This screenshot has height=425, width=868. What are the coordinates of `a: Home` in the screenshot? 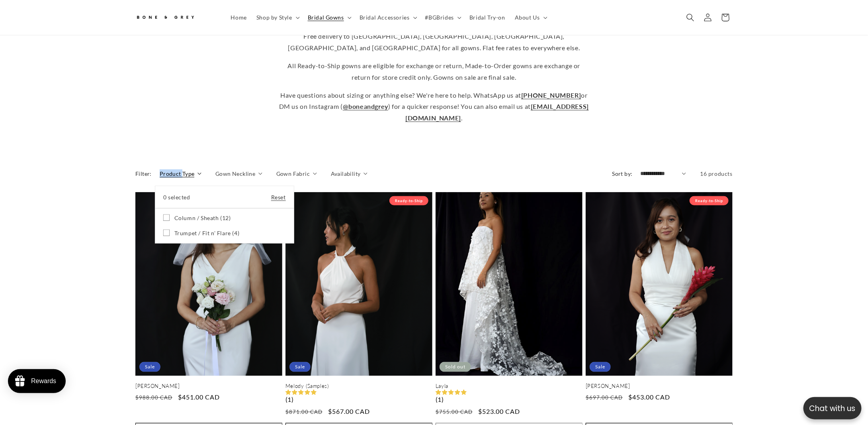 It's located at (239, 17).